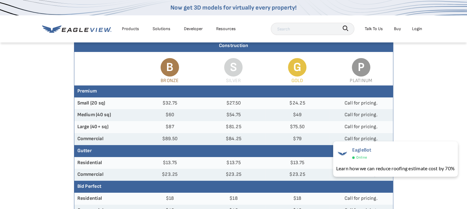 The height and width of the screenshot is (209, 467). I want to click on span: Silver, so click(233, 80).